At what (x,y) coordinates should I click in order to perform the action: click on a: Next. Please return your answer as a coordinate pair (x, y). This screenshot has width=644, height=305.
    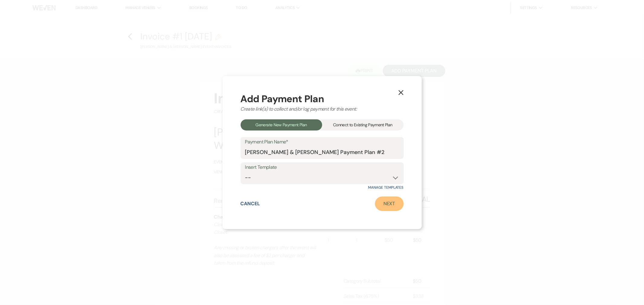
    Looking at the image, I should click on (389, 204).